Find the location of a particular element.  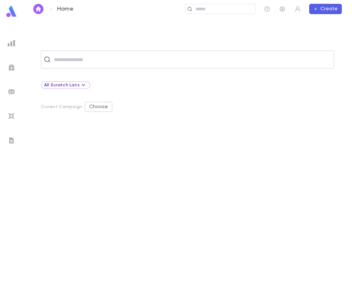

button: Choose is located at coordinates (98, 107).